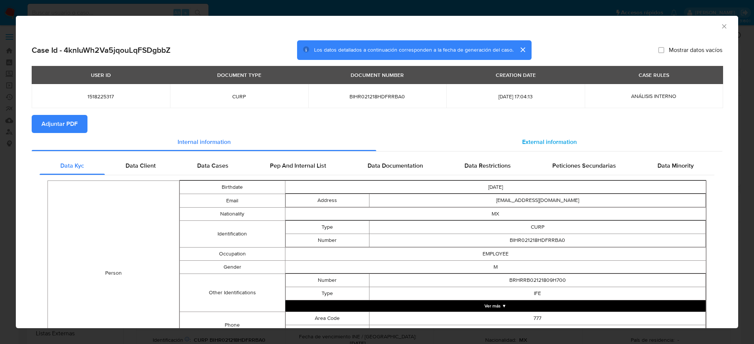 The width and height of the screenshot is (754, 344). Describe the element at coordinates (537, 280) in the screenshot. I see `td: BRHRRB02121809H700` at that location.